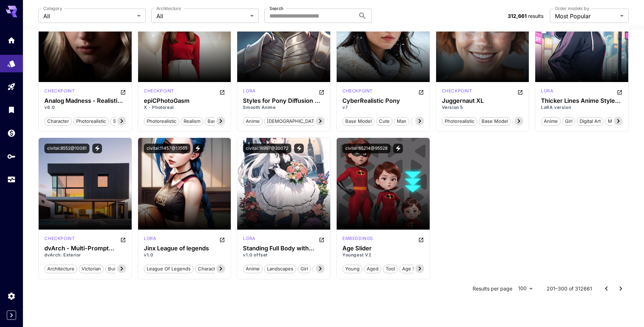 The width and height of the screenshot is (644, 327). I want to click on span: photorealistic, so click(161, 121).